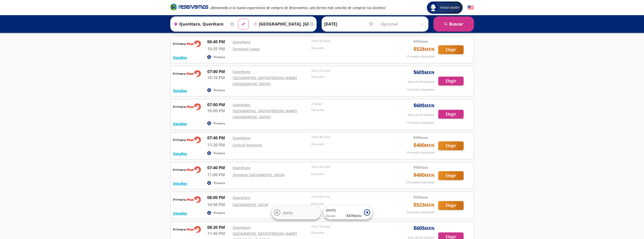 The height and width of the screenshot is (239, 644). I want to click on input: Buscar Destino, so click(280, 24).